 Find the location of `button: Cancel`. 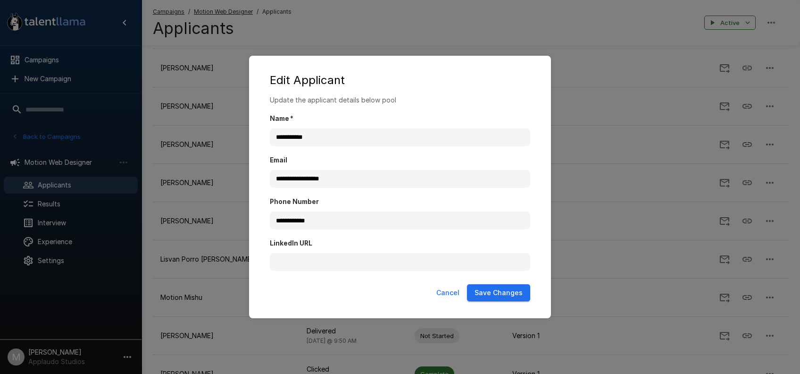

button: Cancel is located at coordinates (448, 292).